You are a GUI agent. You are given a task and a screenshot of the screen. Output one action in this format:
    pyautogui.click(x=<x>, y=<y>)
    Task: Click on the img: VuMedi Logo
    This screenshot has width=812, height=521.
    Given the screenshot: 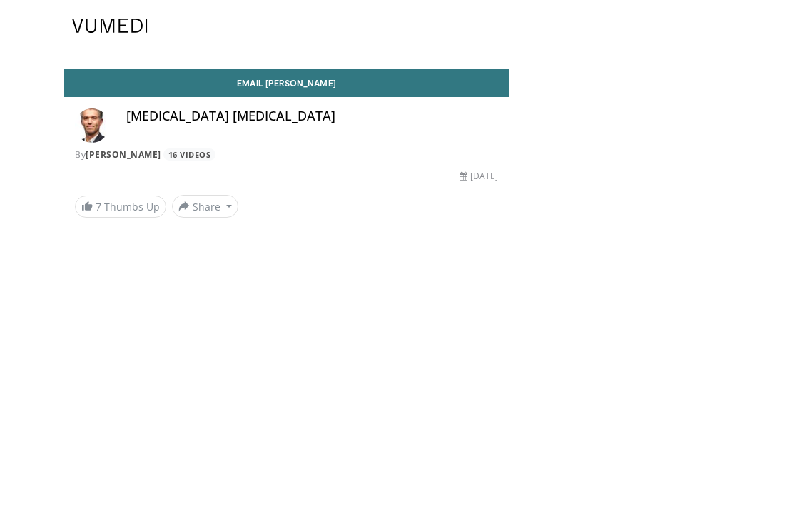 What is the action you would take?
    pyautogui.click(x=110, y=25)
    